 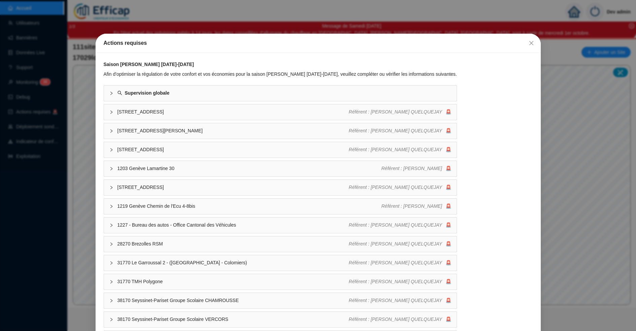 I want to click on strong: Supervision globale, so click(x=147, y=93).